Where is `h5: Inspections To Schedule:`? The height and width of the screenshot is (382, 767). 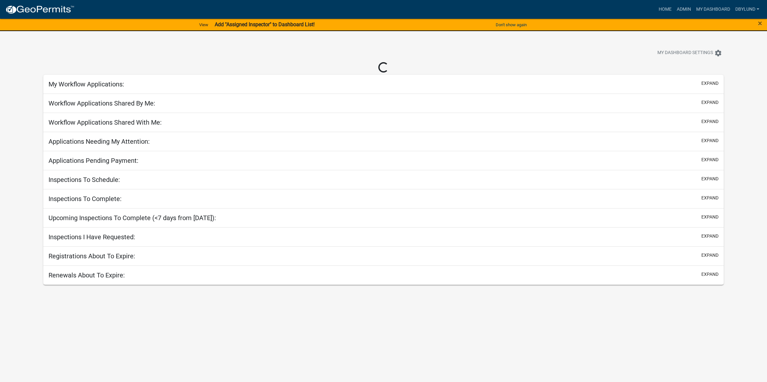 h5: Inspections To Schedule: is located at coordinates (84, 180).